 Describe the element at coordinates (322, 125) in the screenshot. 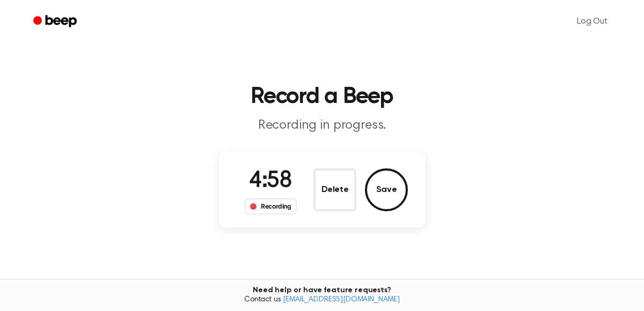

I see `p: Recording in progress.` at that location.